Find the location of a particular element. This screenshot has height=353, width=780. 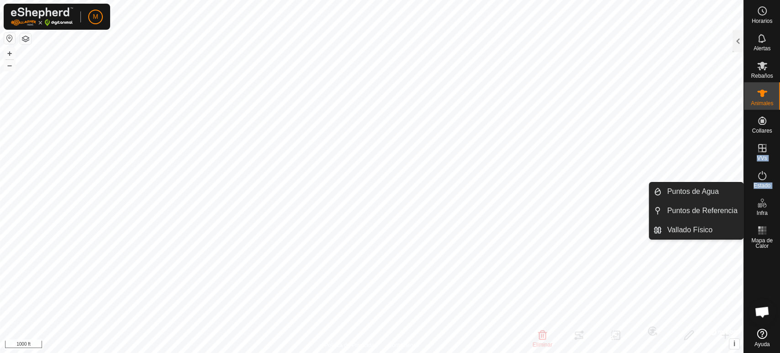

span: M is located at coordinates (95, 16).